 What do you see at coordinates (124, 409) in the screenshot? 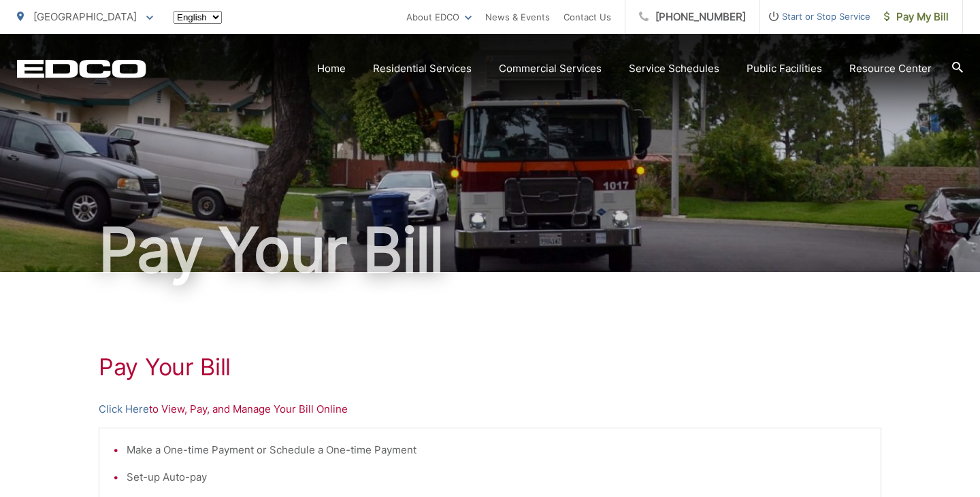
I see `a: Click Here` at bounding box center [124, 409].